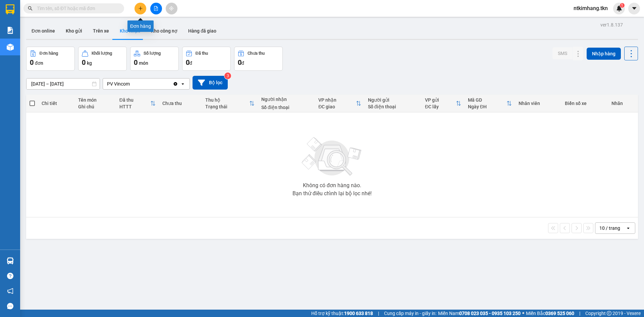  Describe the element at coordinates (10, 306) in the screenshot. I see `span: message` at that location.